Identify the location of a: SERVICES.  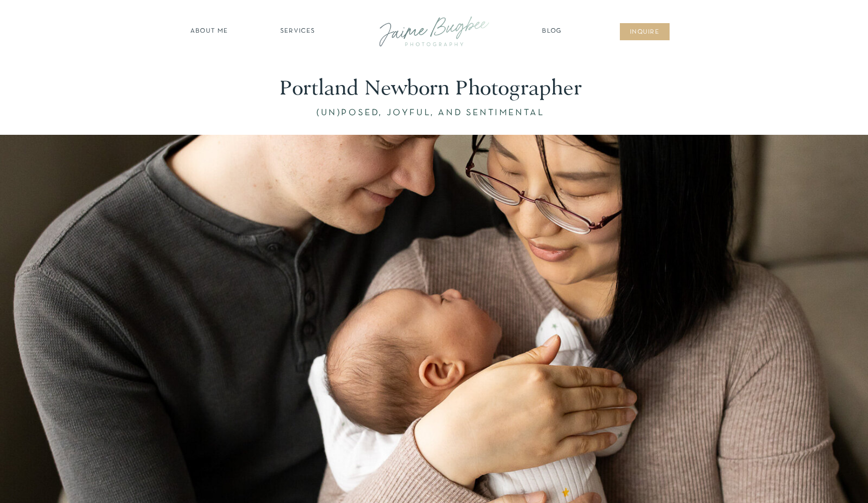
(297, 32).